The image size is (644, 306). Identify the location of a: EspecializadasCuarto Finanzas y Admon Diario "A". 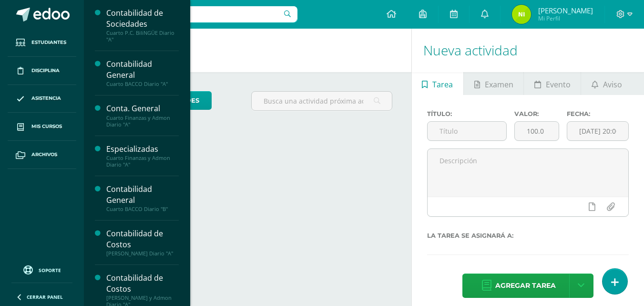
(142, 156).